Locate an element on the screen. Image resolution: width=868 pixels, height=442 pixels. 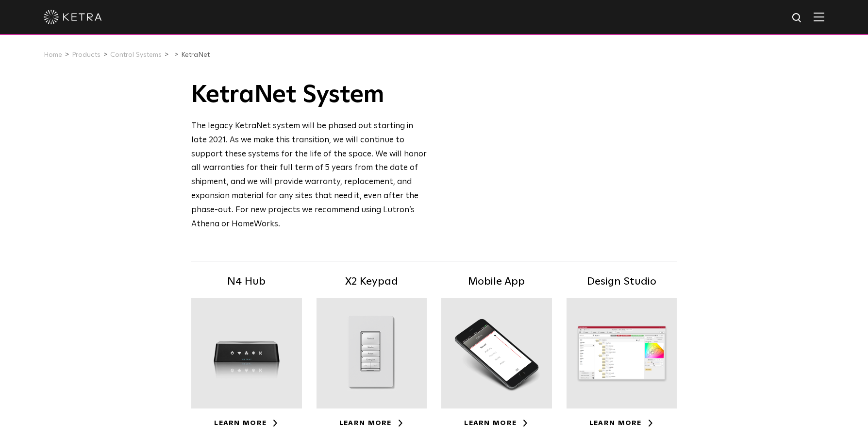
img: Hamburger%20Nav.svg is located at coordinates (819, 16).